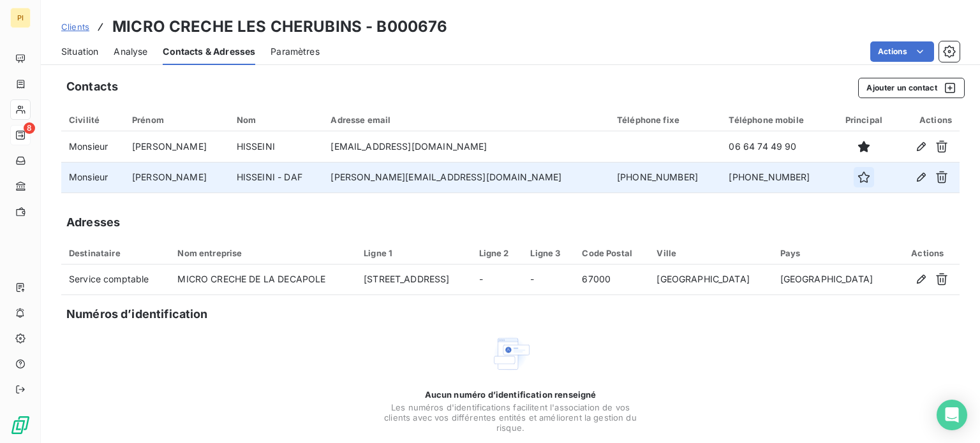 The width and height of the screenshot is (980, 443). What do you see at coordinates (911, 88) in the screenshot?
I see `button: Ajouter un contact` at bounding box center [911, 88].